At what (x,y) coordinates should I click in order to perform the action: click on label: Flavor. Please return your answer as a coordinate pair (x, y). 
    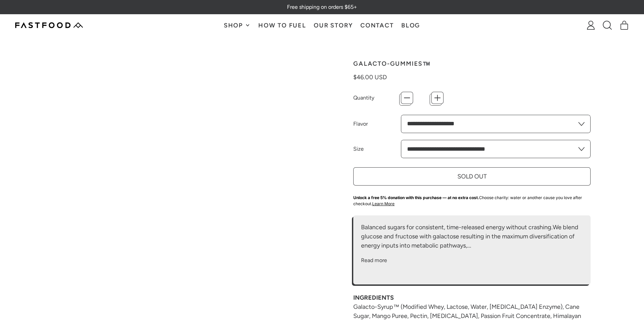
    Looking at the image, I should click on (377, 124).